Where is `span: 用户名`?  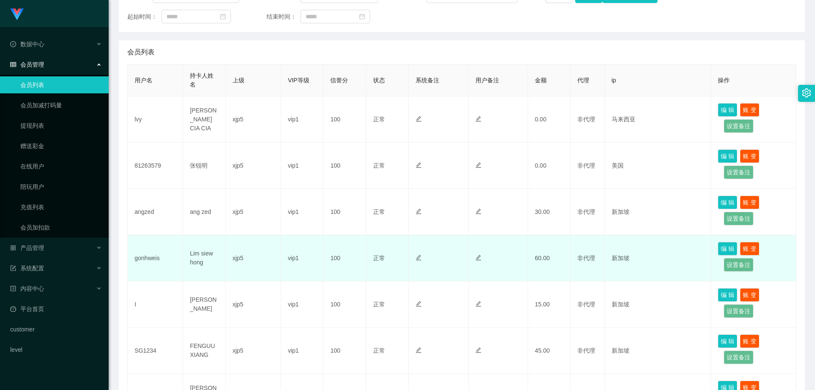
span: 用户名 is located at coordinates (143, 80).